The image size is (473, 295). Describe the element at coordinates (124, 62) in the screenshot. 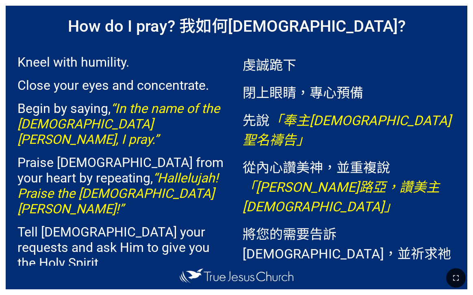

I see `p: Kneel with humility.` at that location.